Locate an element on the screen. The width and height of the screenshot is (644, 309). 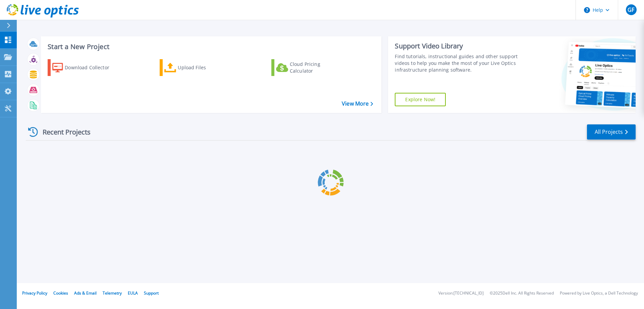
li: Powered by Live Optics, a Dell Technology is located at coordinates (599, 293).